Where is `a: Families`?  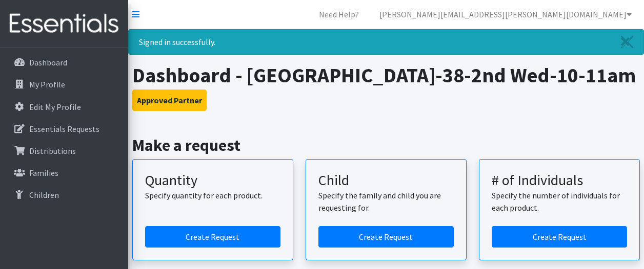
a: Families is located at coordinates (64, 173).